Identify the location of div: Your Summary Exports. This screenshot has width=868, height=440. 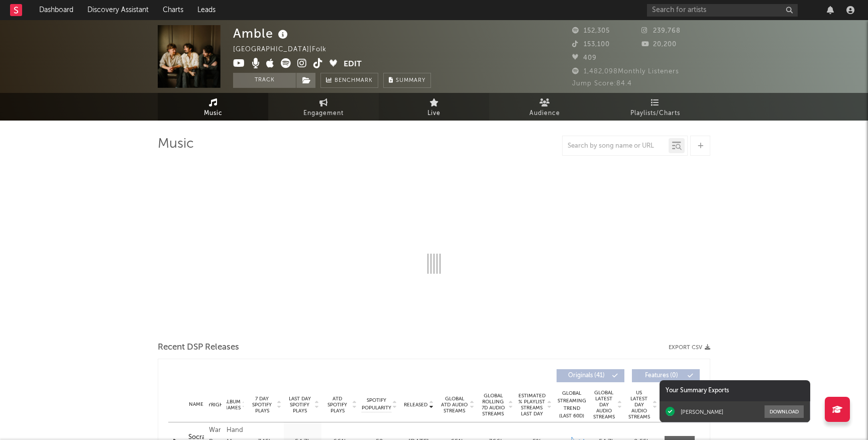
(735, 391).